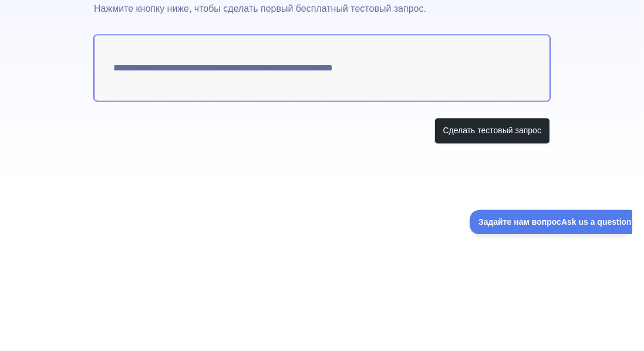  What do you see at coordinates (50, 12) in the screenshot?
I see `font: Задайте нам вопрос` at bounding box center [50, 12].